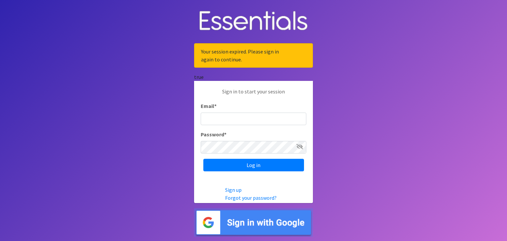 This screenshot has height=241, width=507. Describe the element at coordinates (254, 77) in the screenshot. I see `div: true` at that location.